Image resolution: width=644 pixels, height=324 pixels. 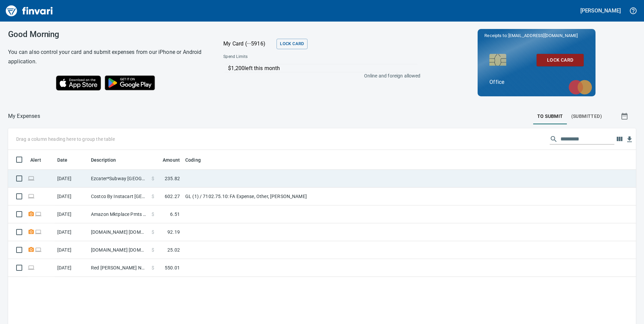 What do you see at coordinates (24, 116) in the screenshot?
I see `nav: breadcrumb` at bounding box center [24, 116].